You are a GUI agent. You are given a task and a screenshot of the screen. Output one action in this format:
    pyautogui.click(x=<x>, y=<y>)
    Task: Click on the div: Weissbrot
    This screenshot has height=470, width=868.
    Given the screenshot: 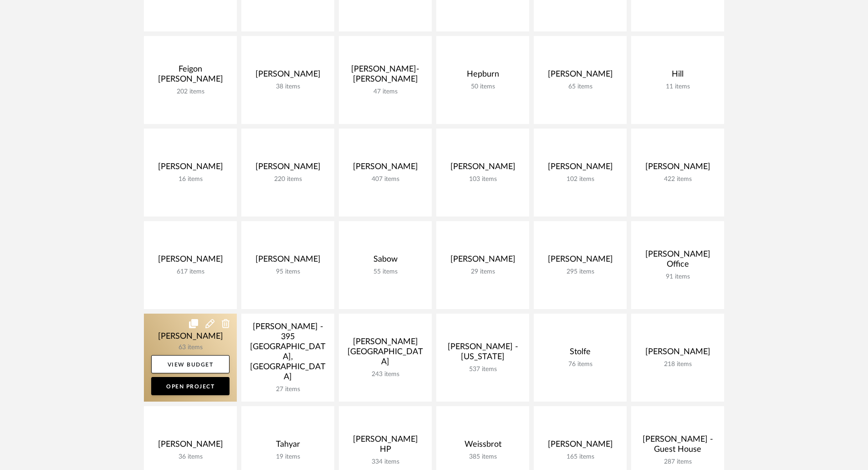 What is the action you would take?
    pyautogui.click(x=483, y=446)
    